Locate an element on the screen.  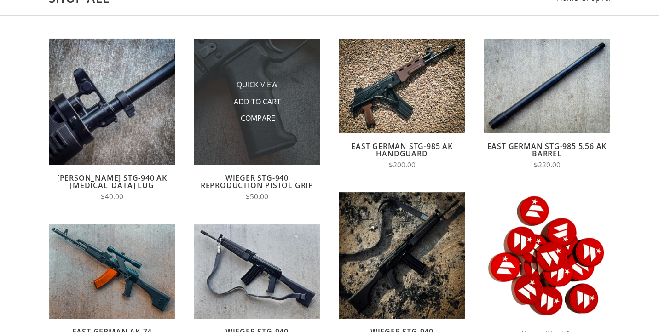
span: $50.00 is located at coordinates (257, 197).